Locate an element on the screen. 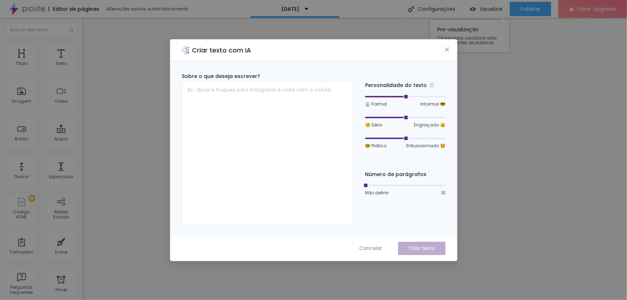  span: Cancelar is located at coordinates (371, 248).